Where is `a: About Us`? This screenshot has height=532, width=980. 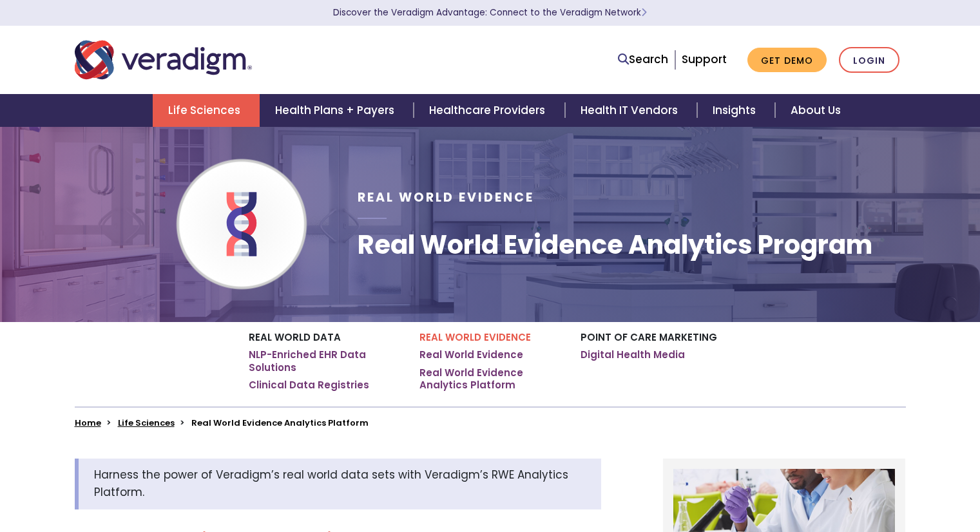 a: About Us is located at coordinates (815, 110).